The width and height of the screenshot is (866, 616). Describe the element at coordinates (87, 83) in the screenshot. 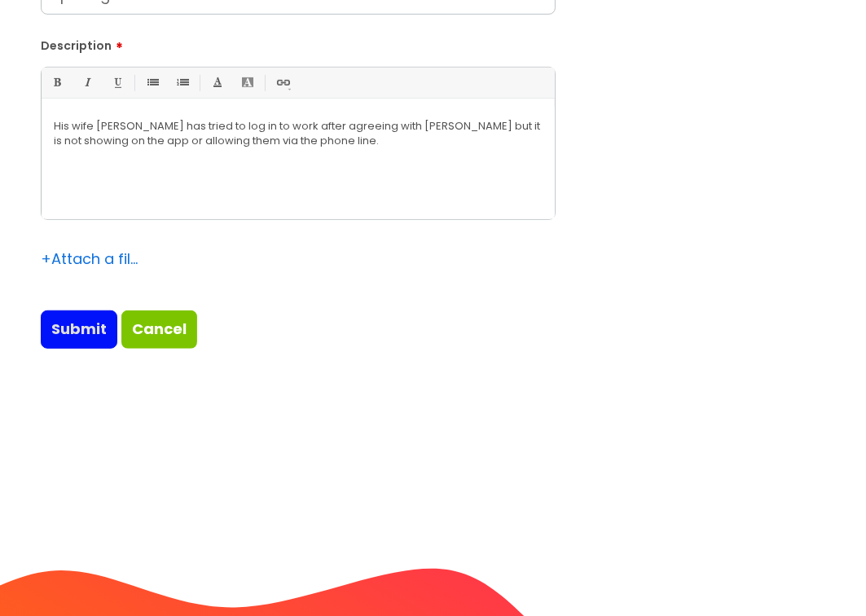

I see `a: Italic (Ctrl-I)` at that location.